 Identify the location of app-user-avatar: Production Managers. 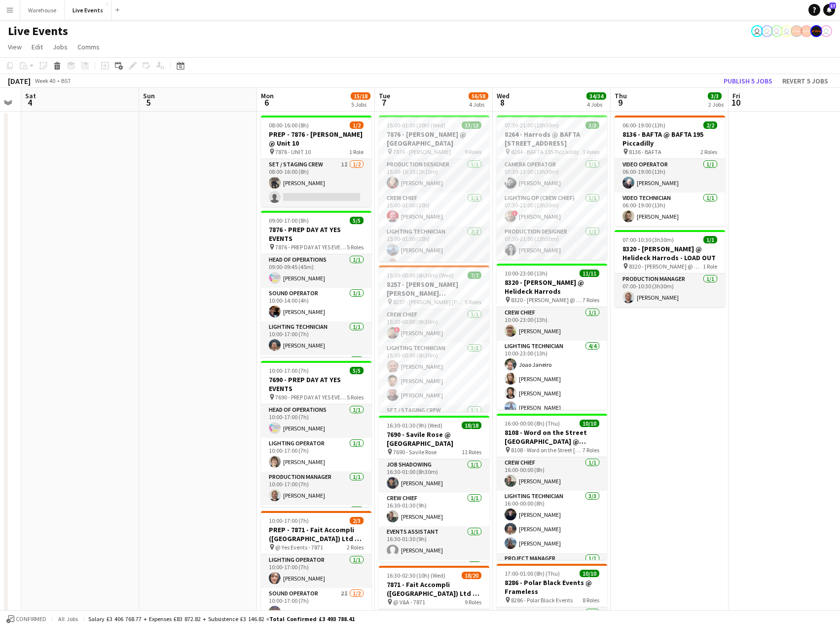
(816, 31).